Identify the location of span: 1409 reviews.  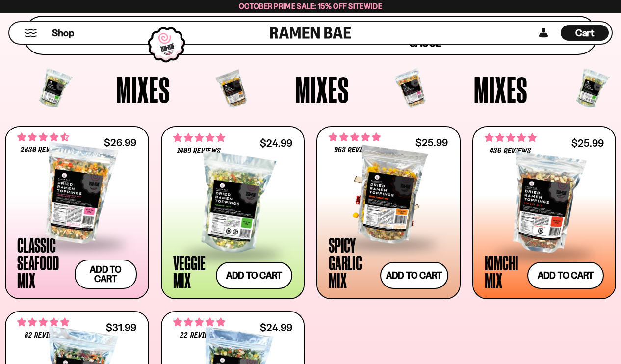
(199, 151).